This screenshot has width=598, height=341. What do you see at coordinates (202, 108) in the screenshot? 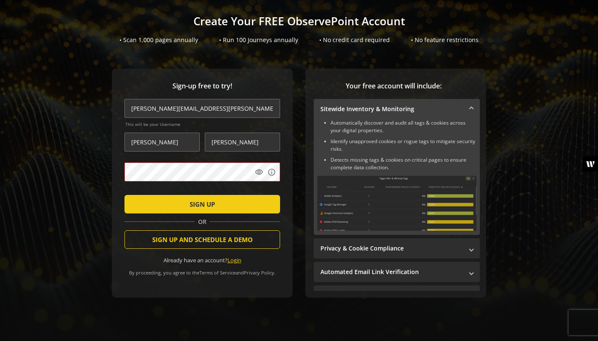
I see `input: Email Address (name@work-email.com) *` at bounding box center [202, 108].